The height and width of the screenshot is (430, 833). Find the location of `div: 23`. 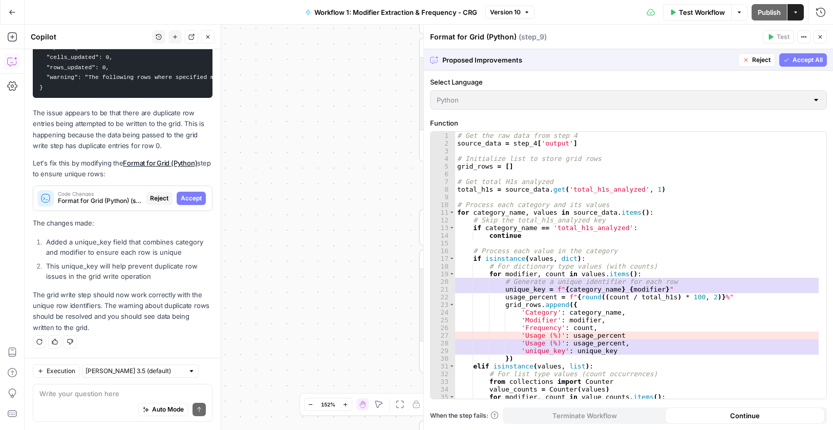

div: 23 is located at coordinates (443, 304).